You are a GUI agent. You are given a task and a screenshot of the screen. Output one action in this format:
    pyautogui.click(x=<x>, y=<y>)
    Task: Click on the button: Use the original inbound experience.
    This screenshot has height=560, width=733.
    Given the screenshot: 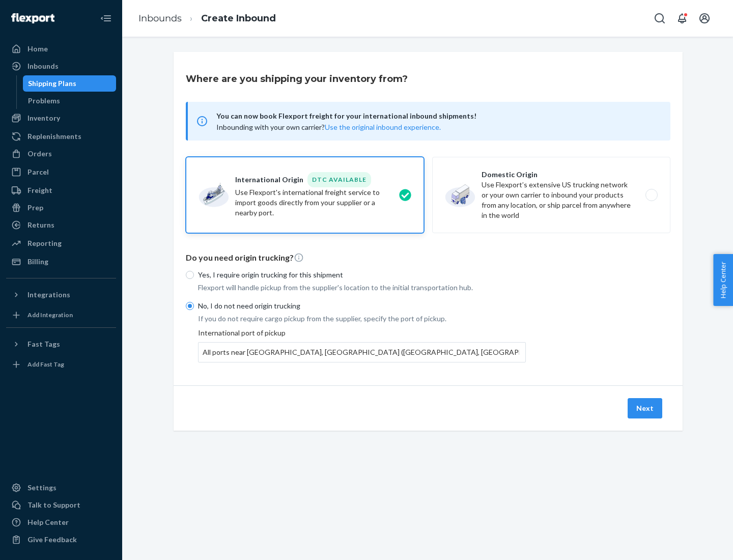 What is the action you would take?
    pyautogui.click(x=383, y=127)
    